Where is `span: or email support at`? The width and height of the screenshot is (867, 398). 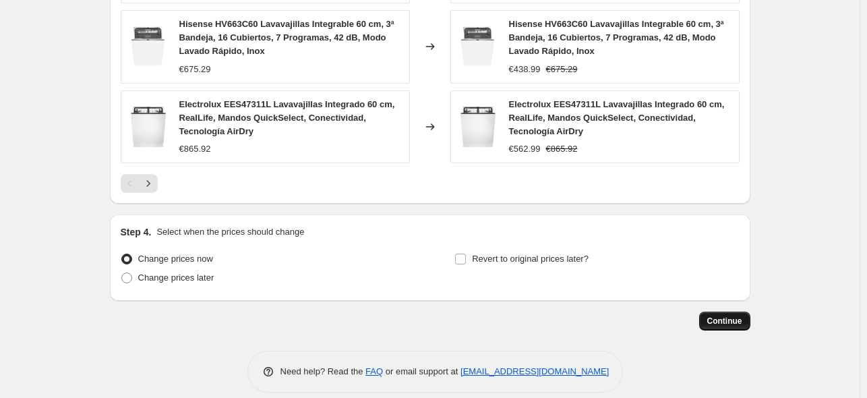
span: or email support at is located at coordinates (421, 371).